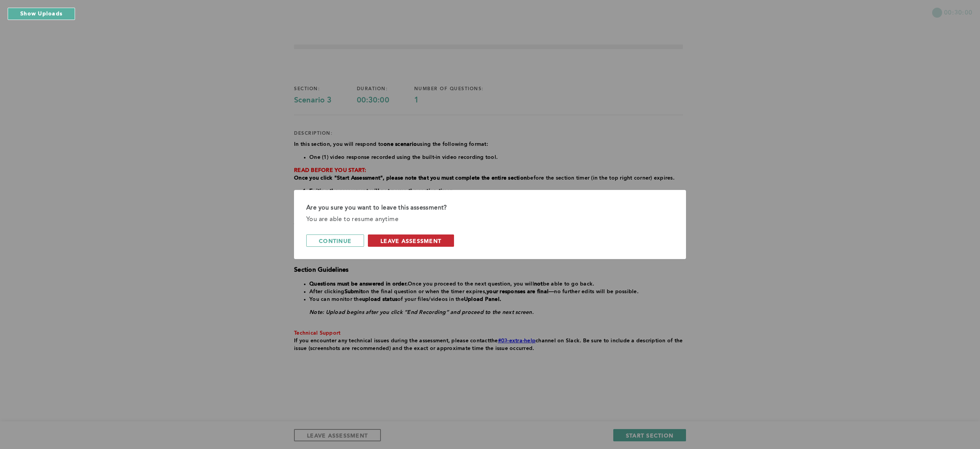  I want to click on span: leave assessment, so click(411, 241).